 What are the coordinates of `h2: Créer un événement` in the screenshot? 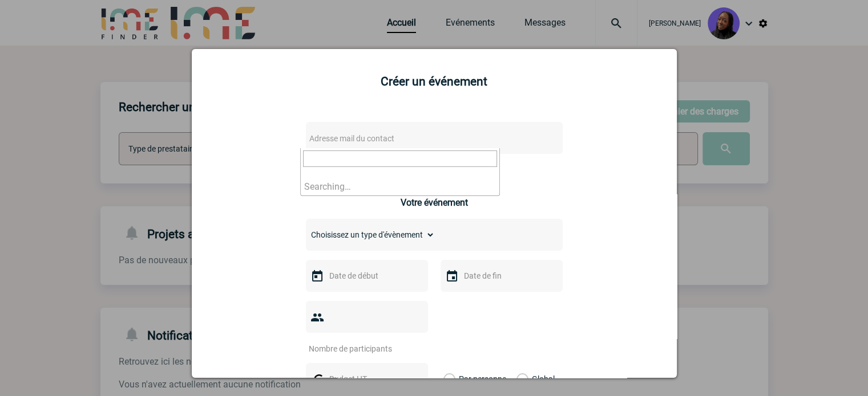 It's located at (434, 81).